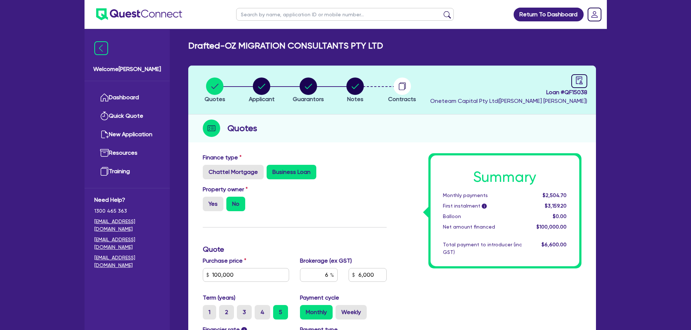 This screenshot has height=330, width=691. Describe the element at coordinates (345, 14) in the screenshot. I see `input: Search by name, application ID or mobile number...` at that location.